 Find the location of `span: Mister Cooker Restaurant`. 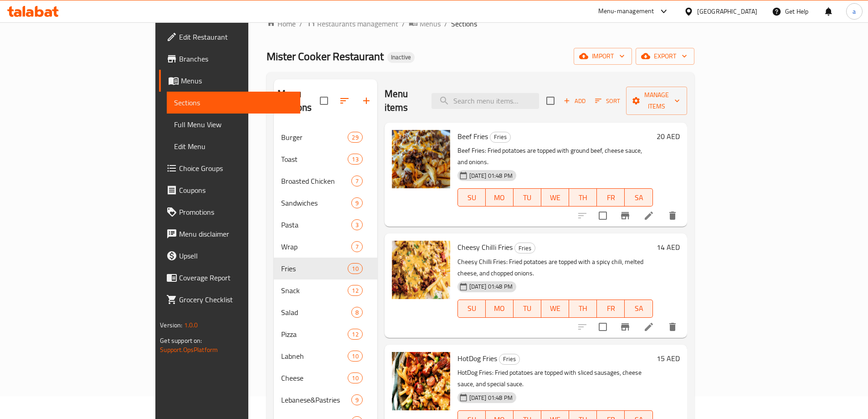

span: Mister Cooker Restaurant is located at coordinates (325, 56).